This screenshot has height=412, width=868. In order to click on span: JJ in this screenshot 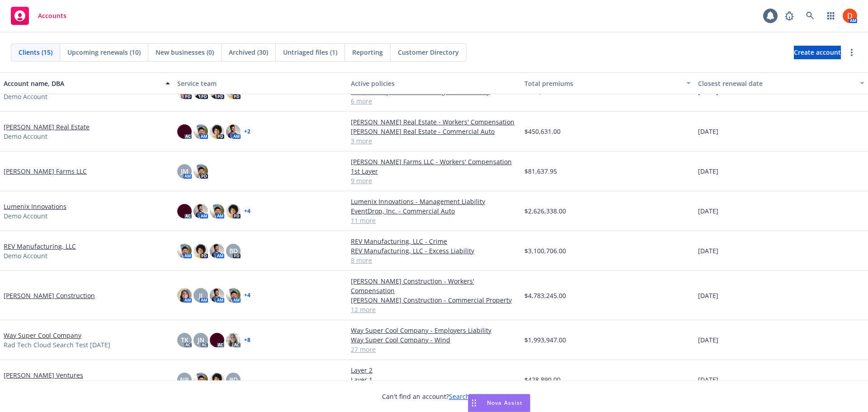, I will do `click(201, 296)`.